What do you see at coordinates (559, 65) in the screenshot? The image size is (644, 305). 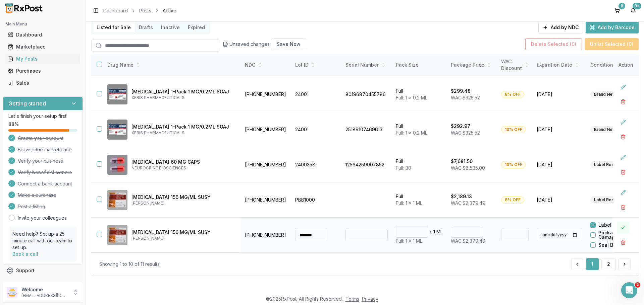 I see `div: Expiration Date` at bounding box center [559, 65].